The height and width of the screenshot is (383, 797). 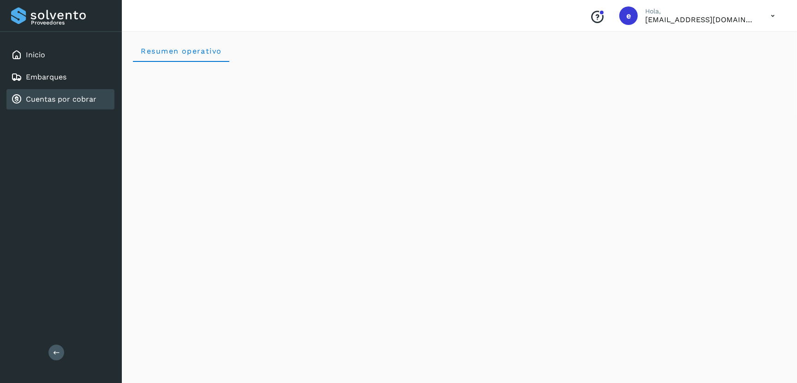 I want to click on div: Embarques, so click(x=60, y=77).